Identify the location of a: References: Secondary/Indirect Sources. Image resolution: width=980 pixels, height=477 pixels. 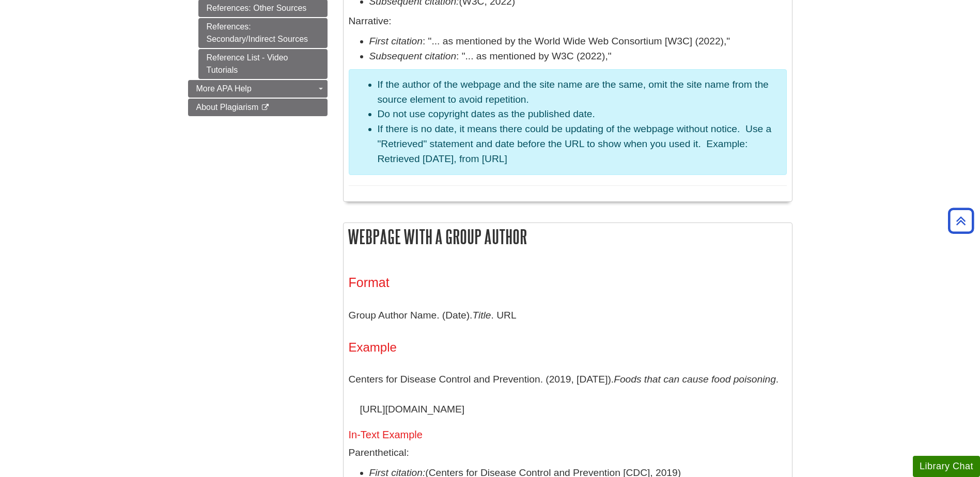
(263, 33).